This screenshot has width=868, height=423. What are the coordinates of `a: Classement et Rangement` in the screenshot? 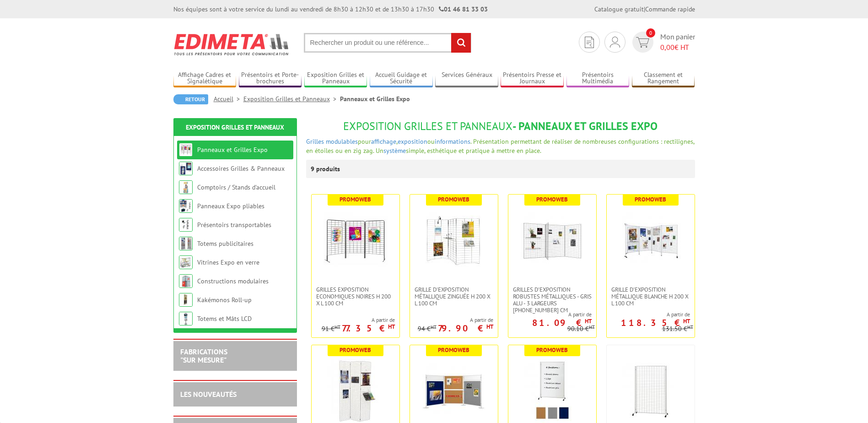 It's located at (663, 78).